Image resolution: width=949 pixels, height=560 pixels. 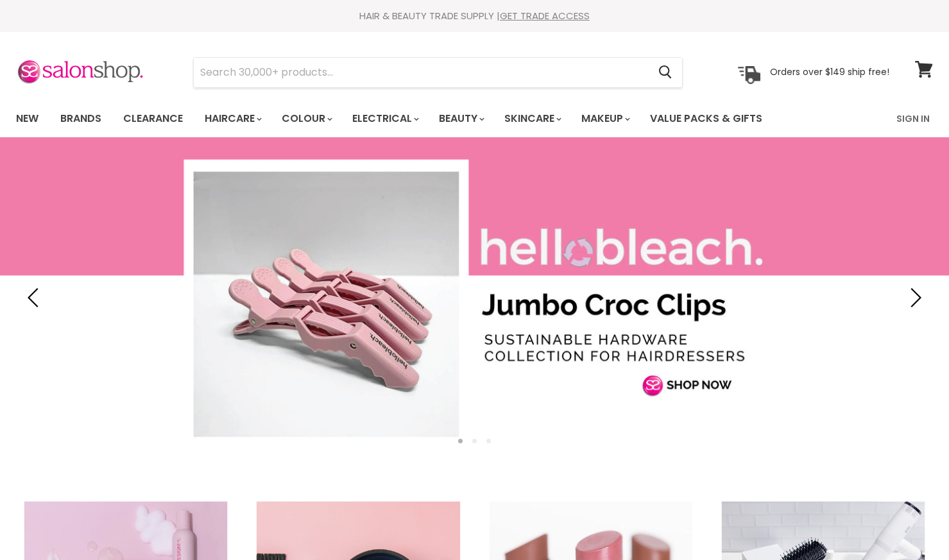 I want to click on li: Page dot 3, so click(x=488, y=441).